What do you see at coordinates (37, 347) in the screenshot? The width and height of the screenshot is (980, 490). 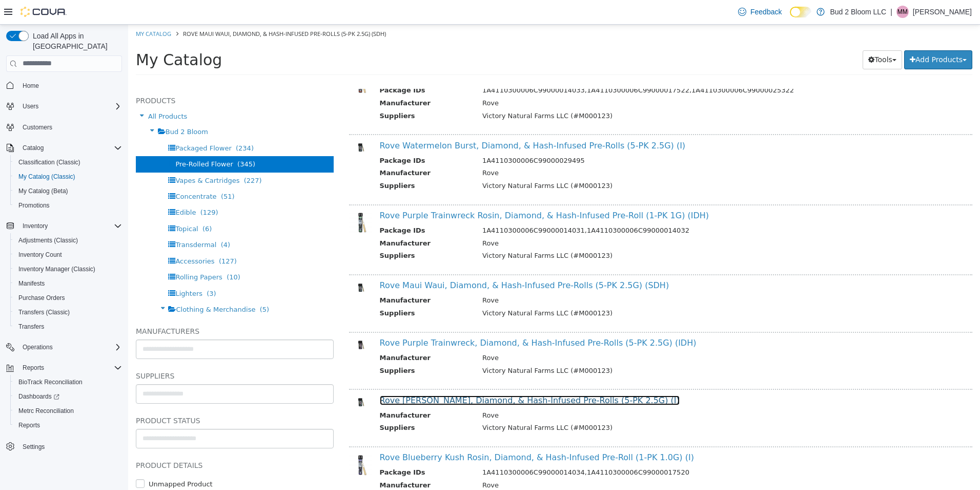 I see `button: Operations` at bounding box center [37, 347].